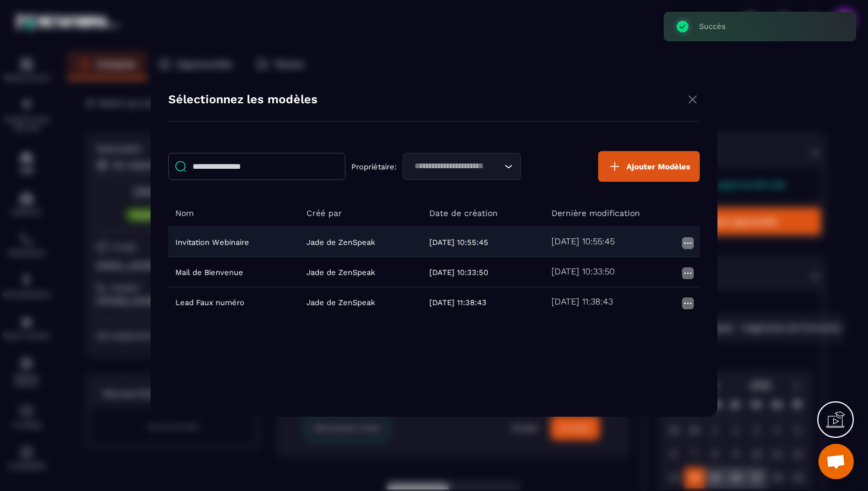 The image size is (868, 491). Describe the element at coordinates (234, 242) in the screenshot. I see `td: Invitation Webinaire` at that location.